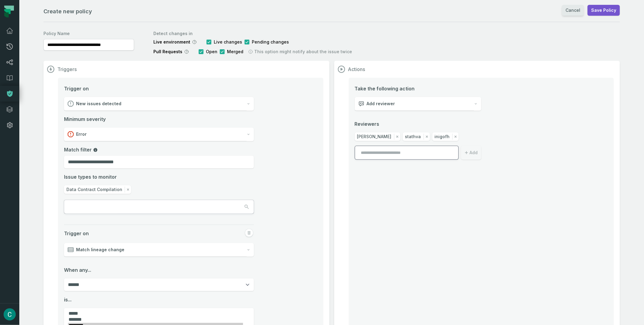 This screenshot has height=325, width=644. Describe the element at coordinates (573, 11) in the screenshot. I see `a: Cancel` at that location.